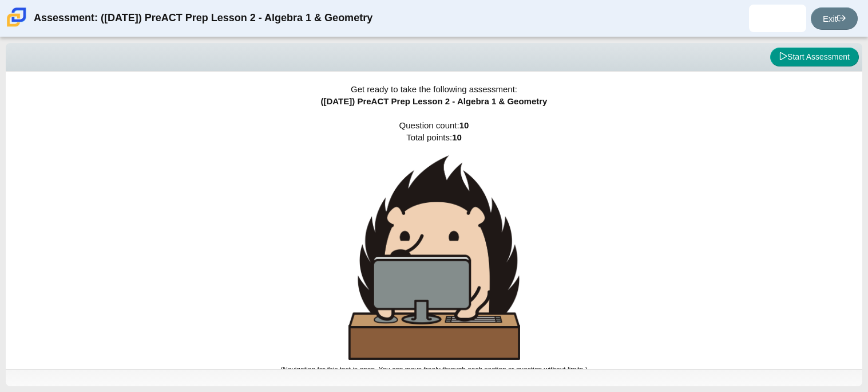 The height and width of the screenshot is (392, 868). I want to click on img: kevin.plascencia-f.NiHOq3, so click(778, 18).